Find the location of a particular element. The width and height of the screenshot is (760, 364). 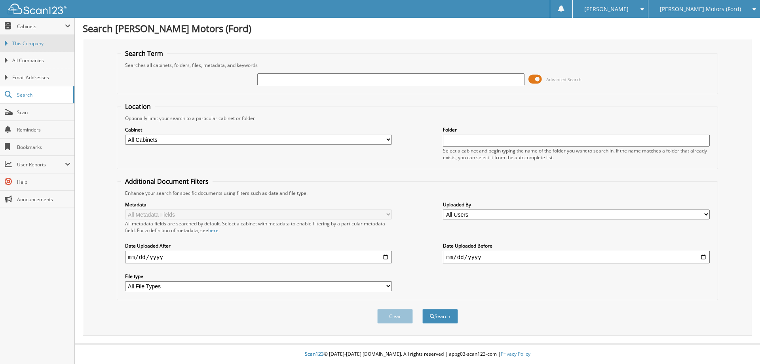

label: Date Uploaded After is located at coordinates (259, 246).